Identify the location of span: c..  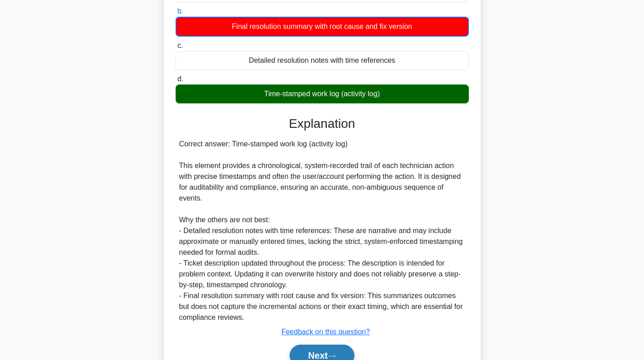
(180, 45).